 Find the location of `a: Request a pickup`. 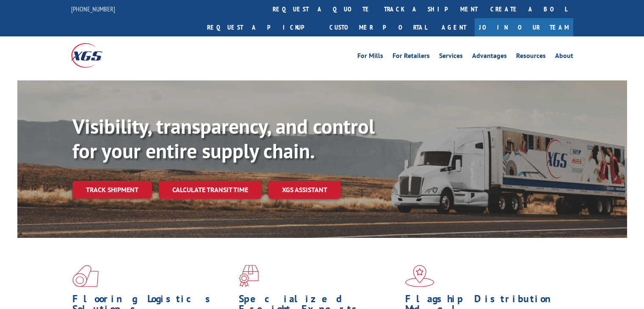

a: Request a pickup is located at coordinates (262, 27).